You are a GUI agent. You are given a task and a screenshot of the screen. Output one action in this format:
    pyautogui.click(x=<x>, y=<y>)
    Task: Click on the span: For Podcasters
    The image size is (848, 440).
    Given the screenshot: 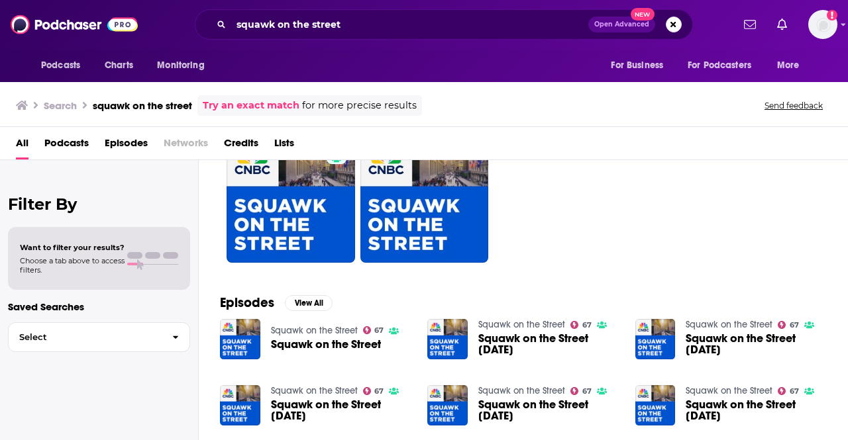 What is the action you would take?
    pyautogui.click(x=719, y=66)
    